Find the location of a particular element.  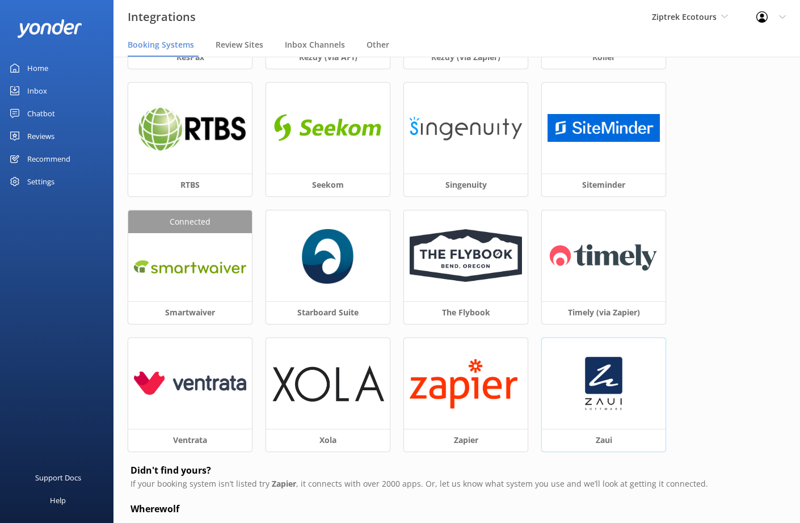

span: Review Sites is located at coordinates (239, 45).